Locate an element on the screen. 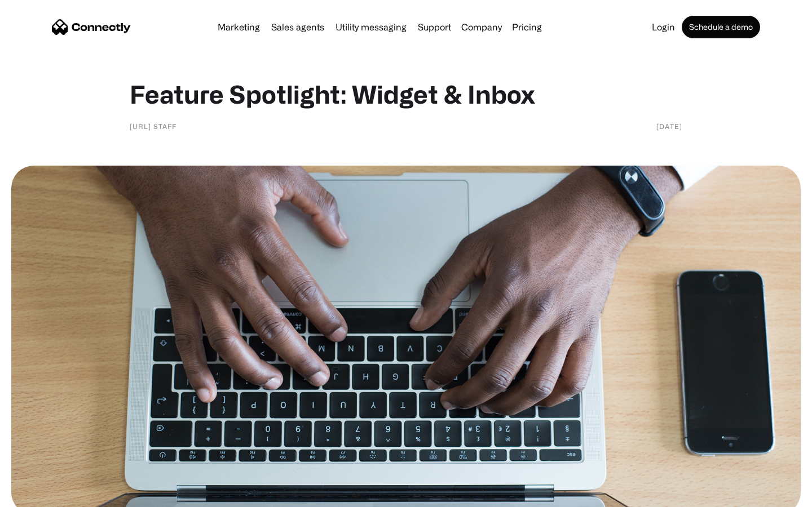 The height and width of the screenshot is (507, 812). a: Support is located at coordinates (434, 27).